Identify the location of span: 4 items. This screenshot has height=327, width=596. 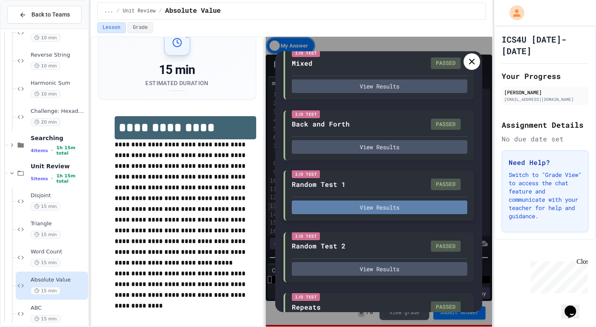
(39, 151).